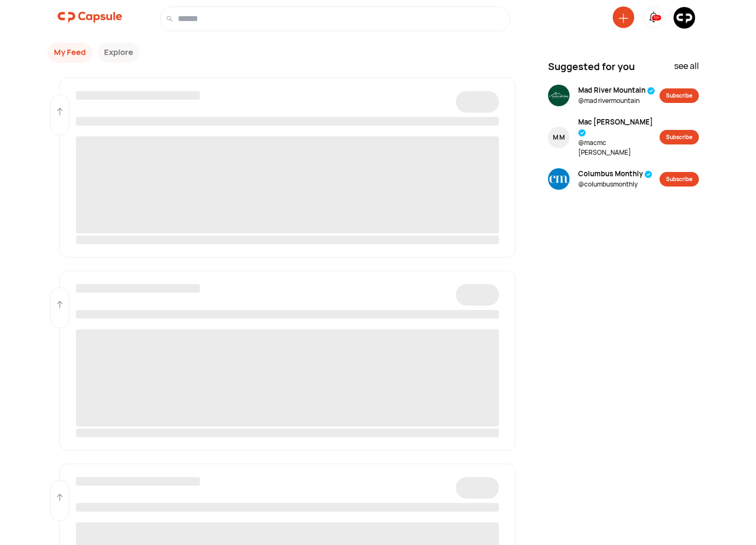  Describe the element at coordinates (615, 174) in the screenshot. I see `span: Columbus Monthly` at that location.